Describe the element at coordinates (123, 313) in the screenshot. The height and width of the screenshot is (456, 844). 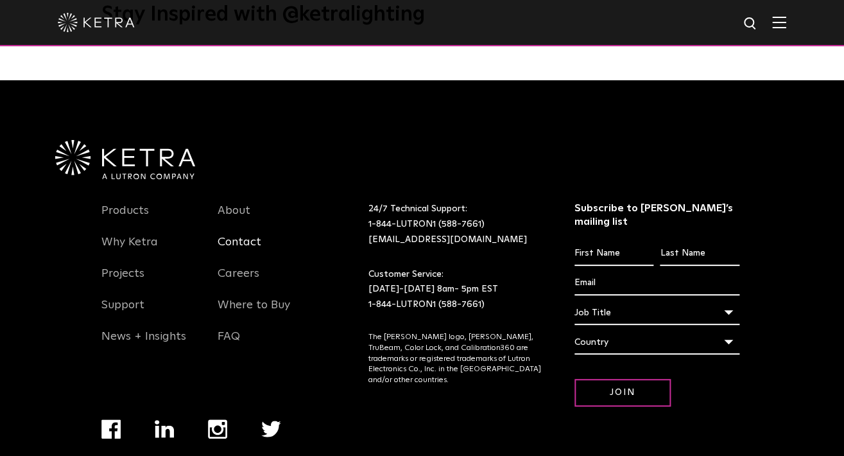
I see `a: Support` at that location.